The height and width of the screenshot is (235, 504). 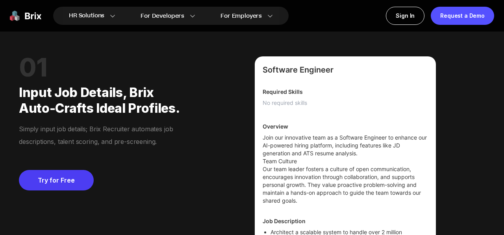 What do you see at coordinates (87, 16) in the screenshot?
I see `span: HR Solutions` at bounding box center [87, 16].